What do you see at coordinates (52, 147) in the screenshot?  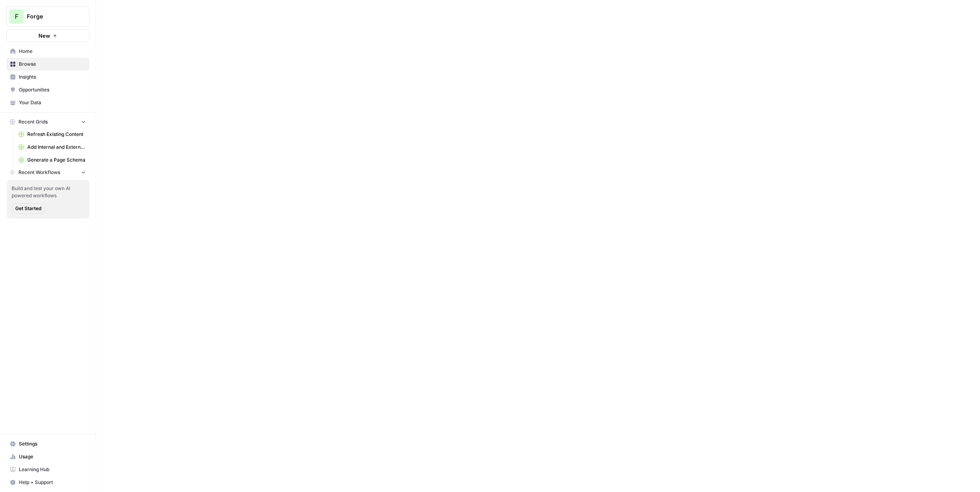 I see `a: Add Internal and External Links` at bounding box center [52, 147].